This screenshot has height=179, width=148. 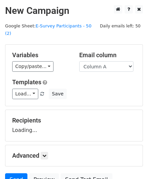 What do you see at coordinates (48, 30) in the screenshot?
I see `small: Google Sheet:` at bounding box center [48, 30].